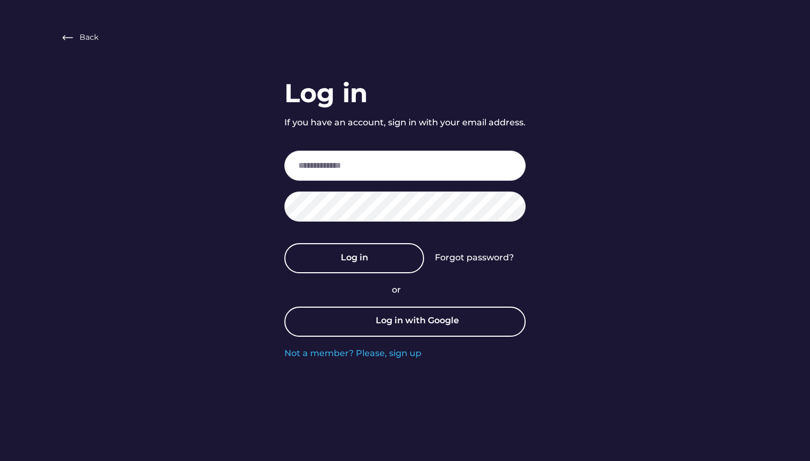 This screenshot has width=810, height=461. What do you see at coordinates (89, 38) in the screenshot?
I see `div: Back` at bounding box center [89, 38].